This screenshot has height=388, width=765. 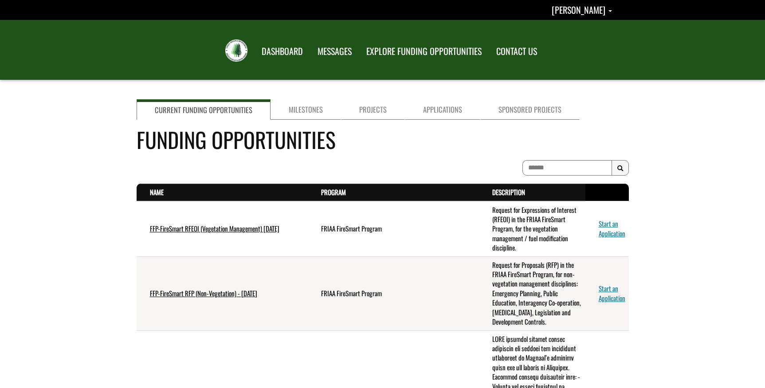 What do you see at coordinates (282, 51) in the screenshot?
I see `a: DASHBOARD` at bounding box center [282, 51].